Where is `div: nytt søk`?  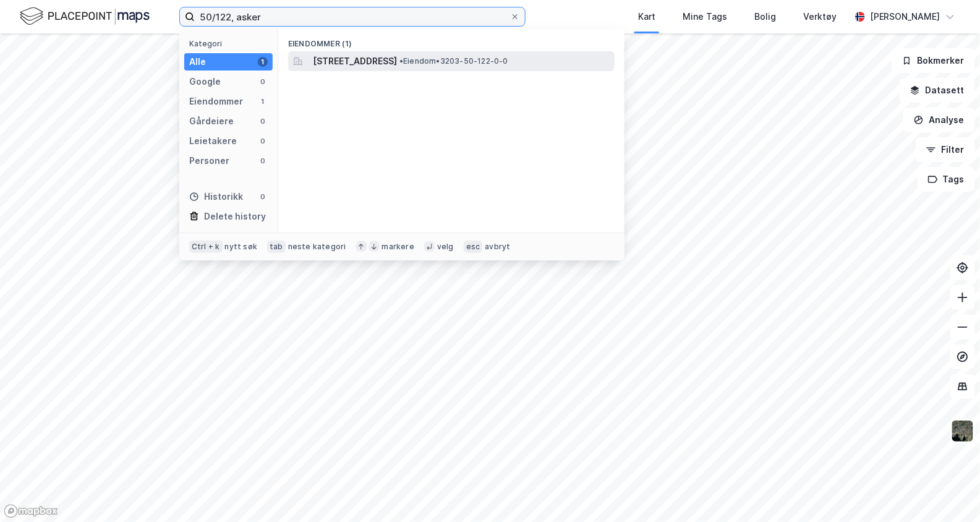
div: nytt søk is located at coordinates (241, 247).